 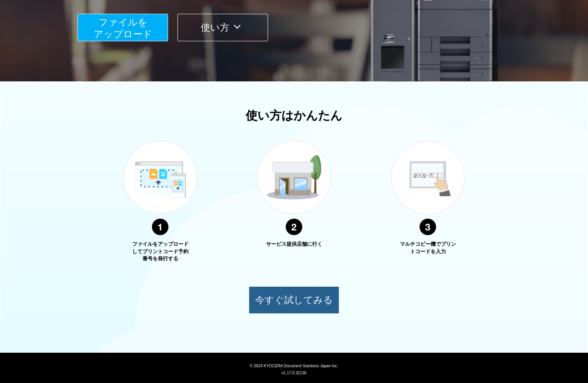 I want to click on span: ファイルを ​​アップロード, so click(x=123, y=28).